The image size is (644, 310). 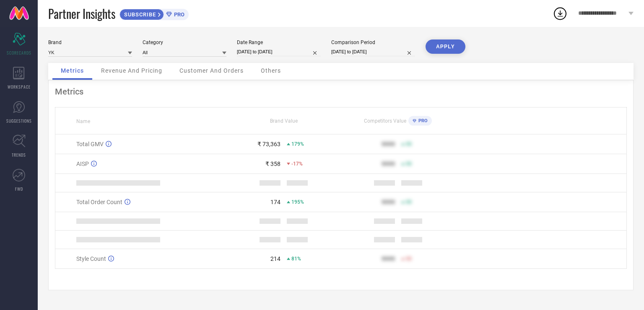 What do you see at coordinates (271, 70) in the screenshot?
I see `span: Others` at bounding box center [271, 70].